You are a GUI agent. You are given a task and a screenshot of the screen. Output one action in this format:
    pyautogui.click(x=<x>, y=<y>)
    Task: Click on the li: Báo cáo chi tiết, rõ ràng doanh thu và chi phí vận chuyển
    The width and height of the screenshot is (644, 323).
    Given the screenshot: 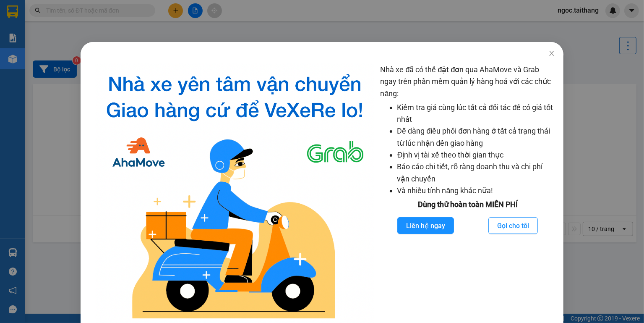 What is the action you would take?
    pyautogui.click(x=476, y=173)
    